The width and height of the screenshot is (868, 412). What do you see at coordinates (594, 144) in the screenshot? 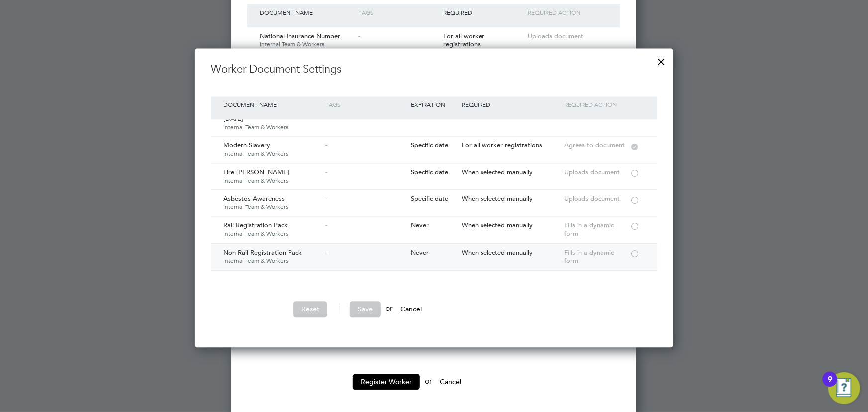
I see `span: Agrees to document` at bounding box center [594, 144].